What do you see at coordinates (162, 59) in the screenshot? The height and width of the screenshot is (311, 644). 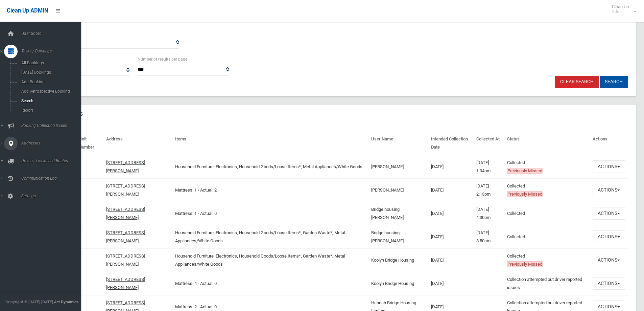 I see `label: Number of results per page` at bounding box center [162, 59].